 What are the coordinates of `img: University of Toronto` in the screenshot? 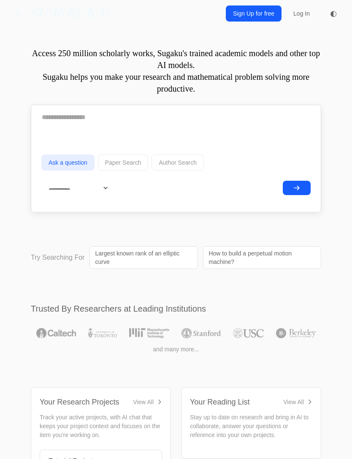 It's located at (103, 333).